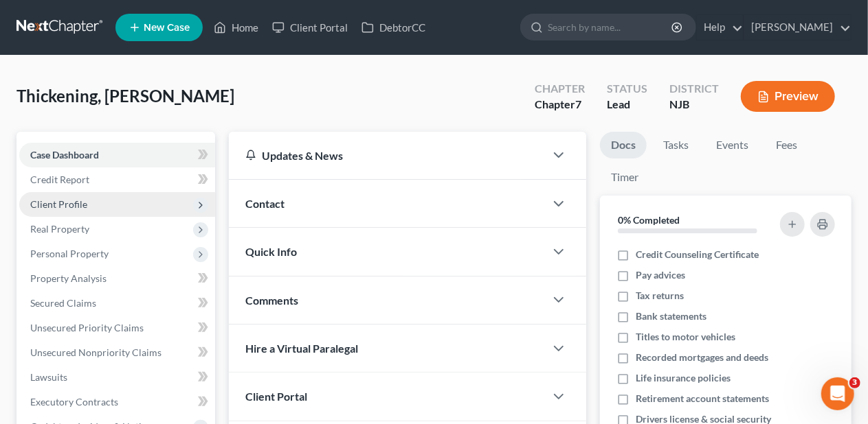  Describe the element at coordinates (117, 353) in the screenshot. I see `a: Unsecured Nonpriority Claims` at that location.